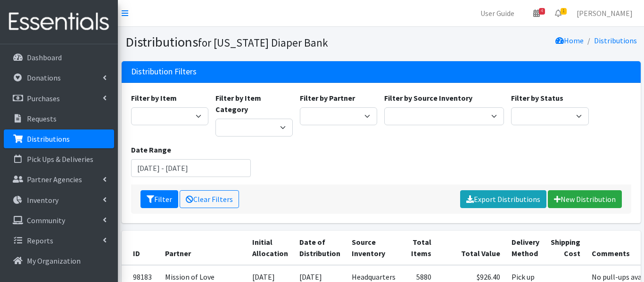 This screenshot has height=282, width=644. What do you see at coordinates (59, 21) in the screenshot?
I see `img: HumanEssentials` at bounding box center [59, 21].